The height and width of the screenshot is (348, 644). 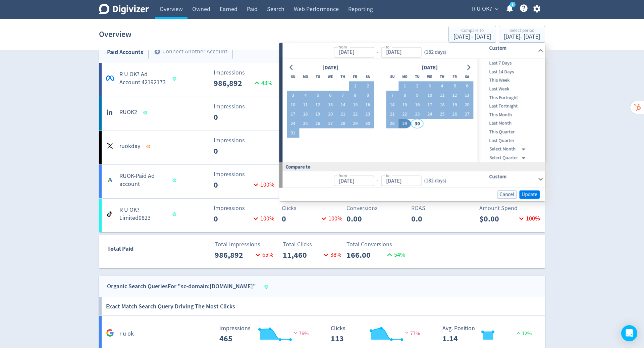 I want to click on div: Select period, so click(x=522, y=31).